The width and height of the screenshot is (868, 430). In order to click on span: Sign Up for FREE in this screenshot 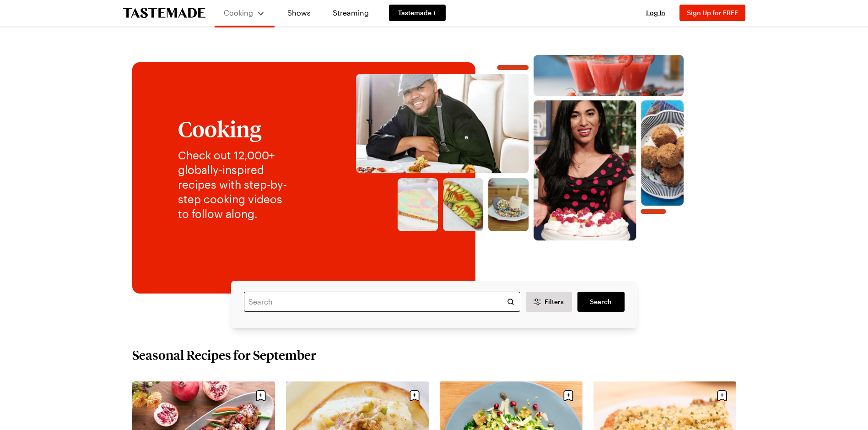, I will do `click(712, 13)`.